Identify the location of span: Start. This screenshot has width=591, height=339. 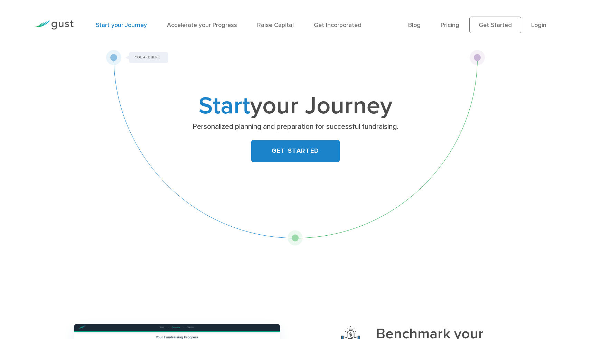
(224, 106).